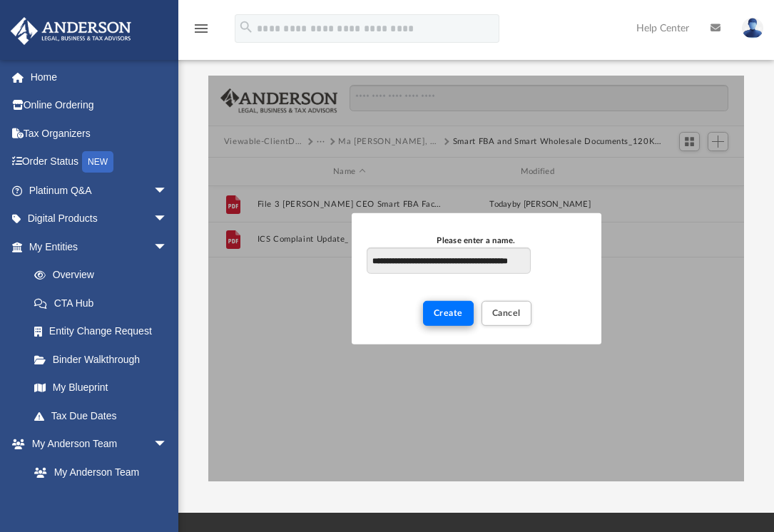  I want to click on input: Please enter a name., so click(448, 260).